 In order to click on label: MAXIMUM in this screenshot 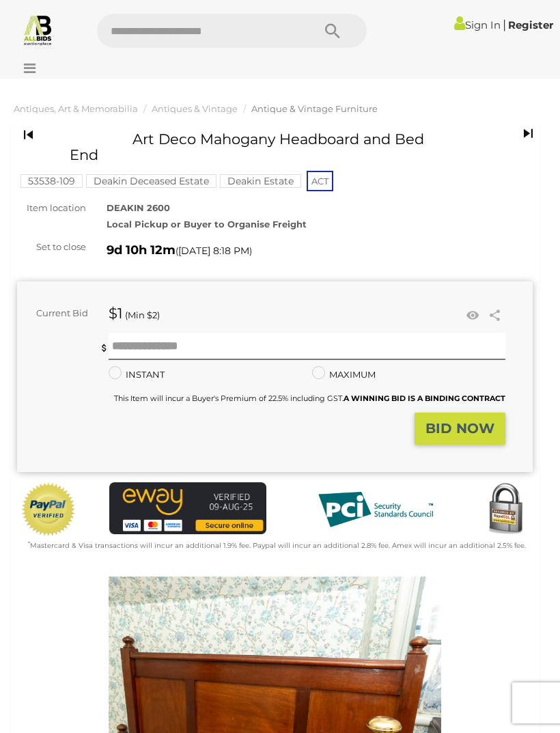, I will do `click(344, 375)`.